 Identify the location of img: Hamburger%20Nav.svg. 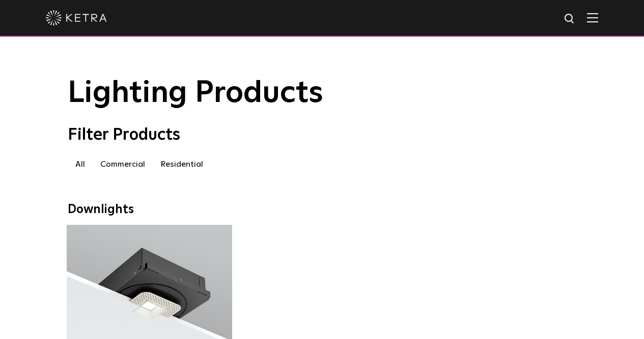
(592, 18).